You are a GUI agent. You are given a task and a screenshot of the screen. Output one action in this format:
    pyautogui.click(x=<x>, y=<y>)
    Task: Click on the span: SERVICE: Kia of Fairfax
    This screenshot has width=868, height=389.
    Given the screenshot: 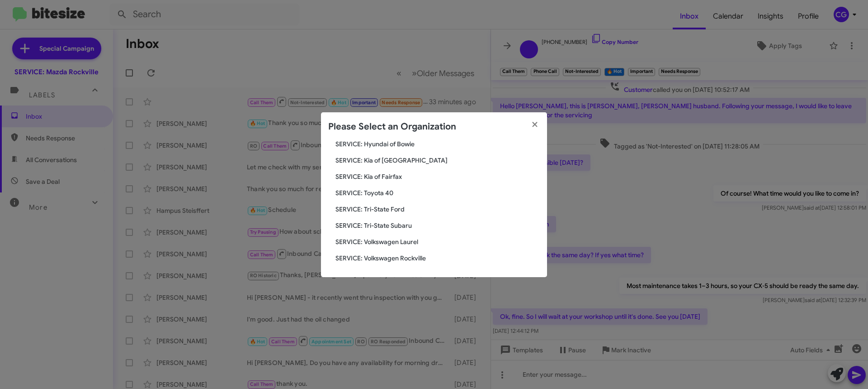 What is the action you would take?
    pyautogui.click(x=437, y=176)
    